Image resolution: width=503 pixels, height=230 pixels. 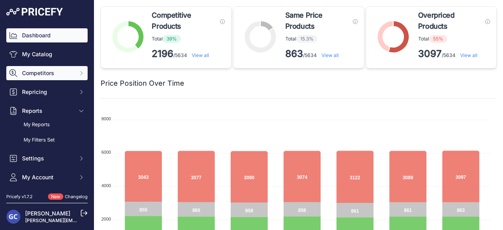 What do you see at coordinates (55, 197) in the screenshot?
I see `span: New` at bounding box center [55, 197].